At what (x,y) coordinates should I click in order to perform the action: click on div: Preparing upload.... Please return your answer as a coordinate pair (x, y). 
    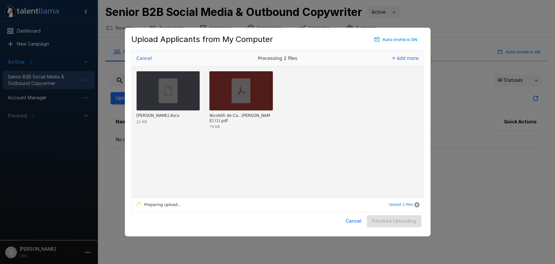
    Looking at the image, I should click on (156, 204).